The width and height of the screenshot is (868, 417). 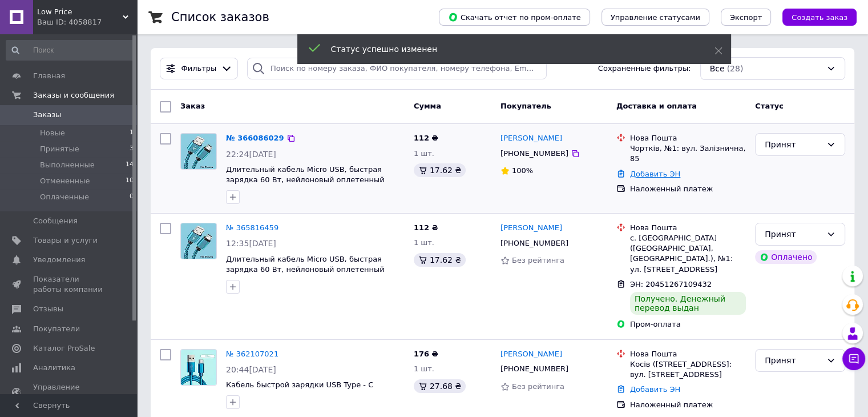 I want to click on a: № 366086029, so click(x=255, y=137).